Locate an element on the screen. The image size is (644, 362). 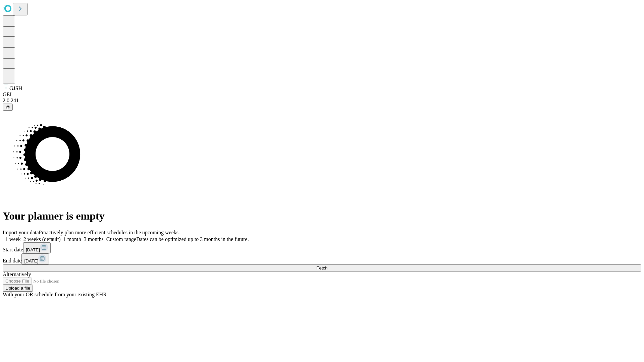
button: Fetch is located at coordinates (322, 268).